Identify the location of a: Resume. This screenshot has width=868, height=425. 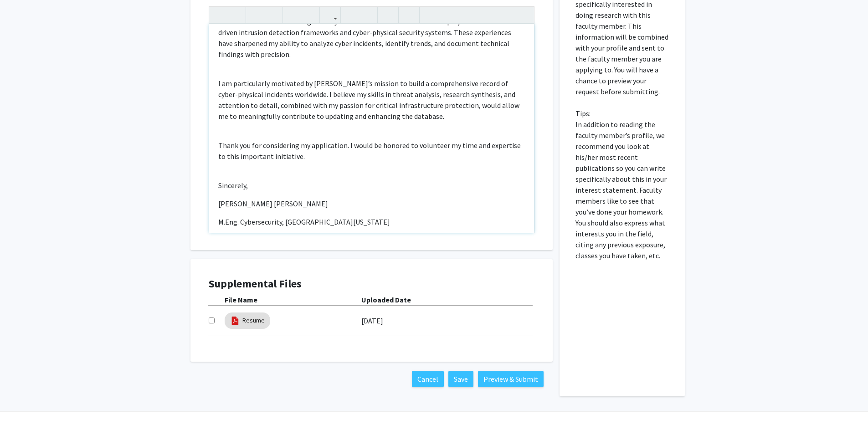
(253, 320).